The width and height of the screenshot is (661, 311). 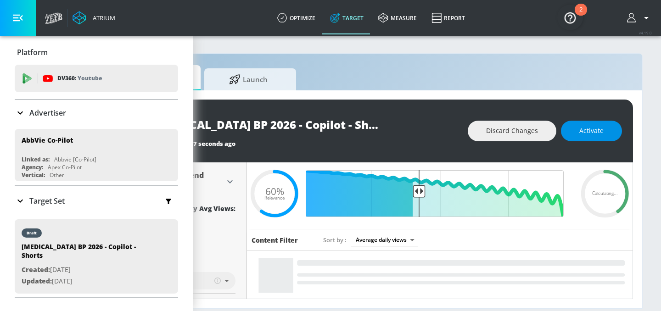 I want to click on div: Last Updated:, so click(x=307, y=144).